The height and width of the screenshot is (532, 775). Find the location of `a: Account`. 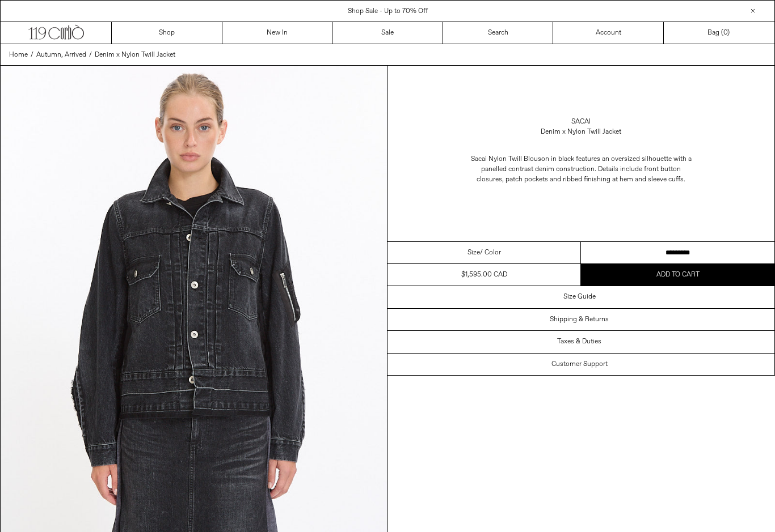

a: Account is located at coordinates (608, 33).